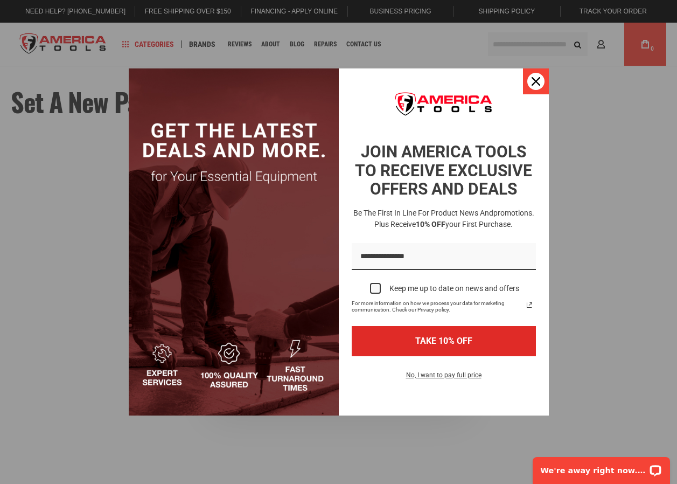 Image resolution: width=677 pixels, height=484 pixels. Describe the element at coordinates (454, 288) in the screenshot. I see `div: Keep me up to date on news and offers` at that location.